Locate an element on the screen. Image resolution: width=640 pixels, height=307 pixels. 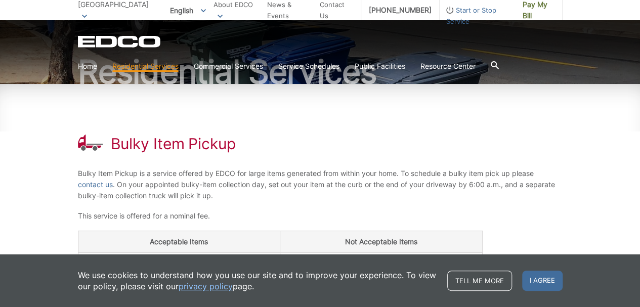
a: EDCD logo. Return to the homepage. is located at coordinates (120, 42).